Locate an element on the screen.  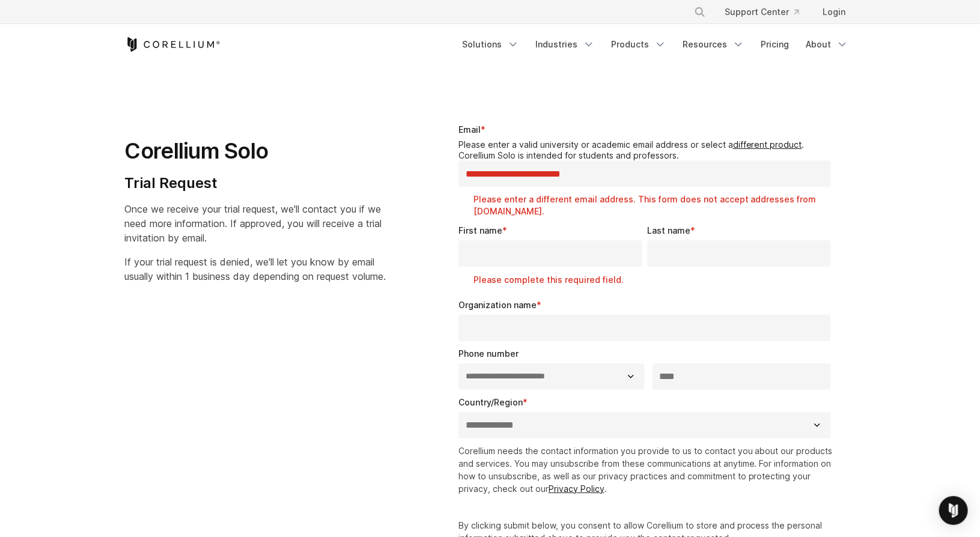
a: Login is located at coordinates (835, 12).